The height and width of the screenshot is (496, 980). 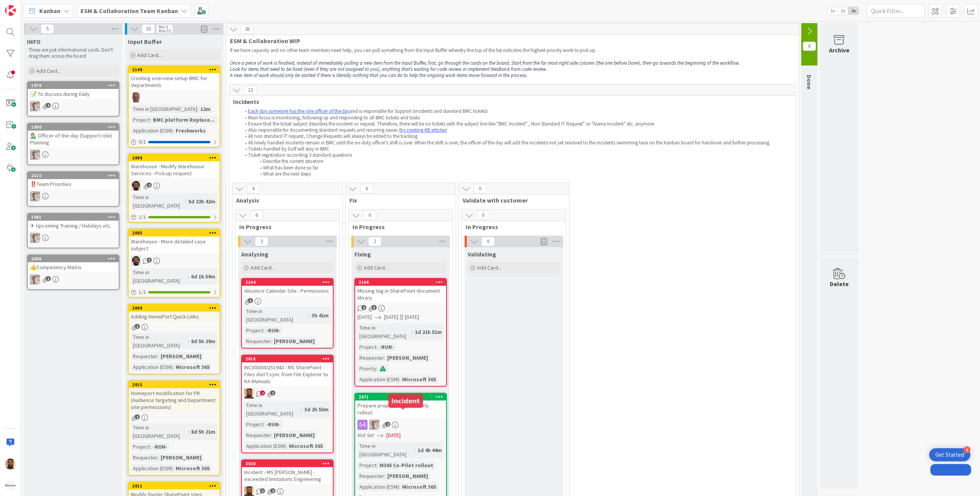 I want to click on div: 6d 1h 59m, so click(x=203, y=276).